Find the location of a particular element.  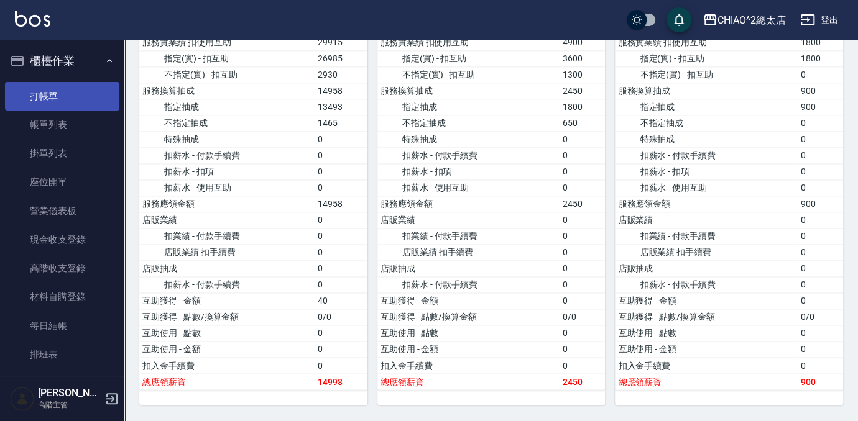

td: 40 is located at coordinates (341, 301).